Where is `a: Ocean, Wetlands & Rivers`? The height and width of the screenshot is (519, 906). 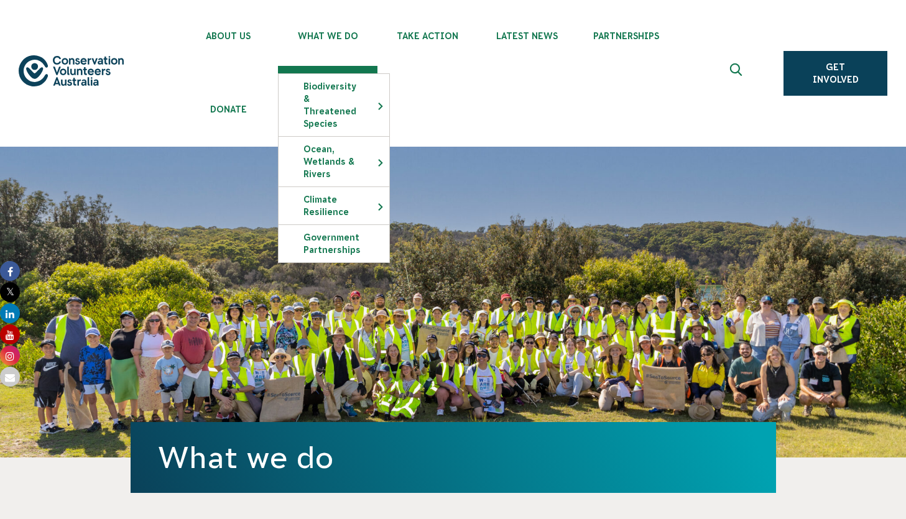 a: Ocean, Wetlands & Rivers is located at coordinates (334, 162).